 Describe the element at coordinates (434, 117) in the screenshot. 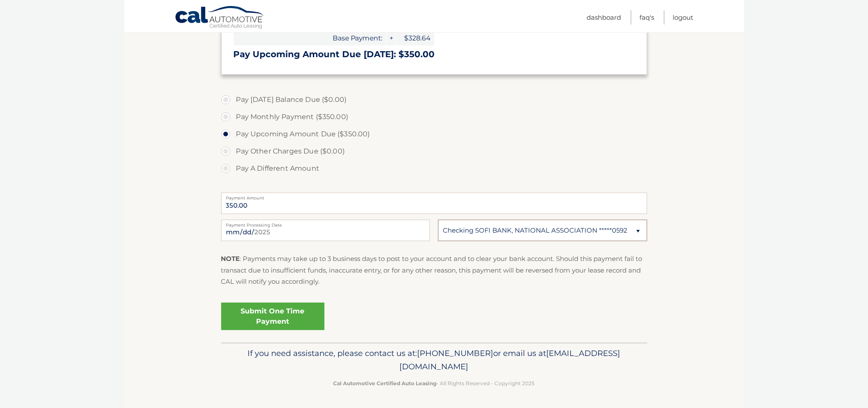

I see `label: Pay Monthly Payment ($350.00)` at that location.